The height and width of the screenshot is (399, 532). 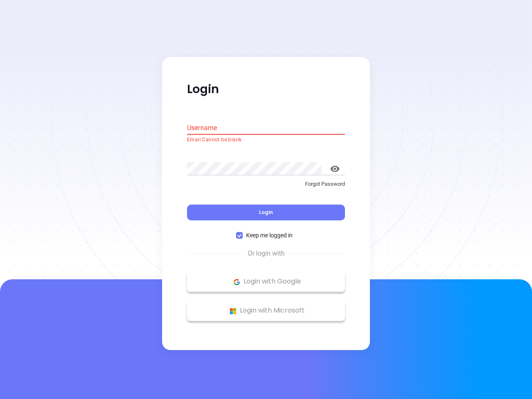 I want to click on span: Login, so click(x=266, y=212).